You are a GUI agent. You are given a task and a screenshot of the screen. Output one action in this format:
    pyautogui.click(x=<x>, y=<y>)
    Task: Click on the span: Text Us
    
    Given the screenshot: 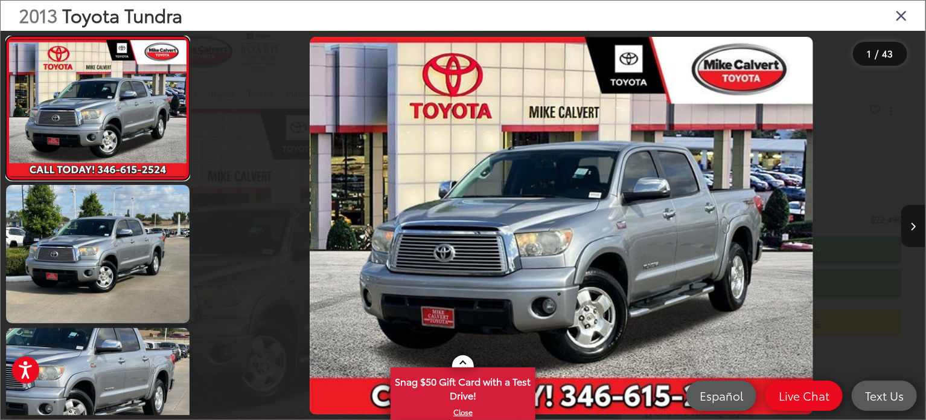 What is the action you would take?
    pyautogui.click(x=885, y=395)
    